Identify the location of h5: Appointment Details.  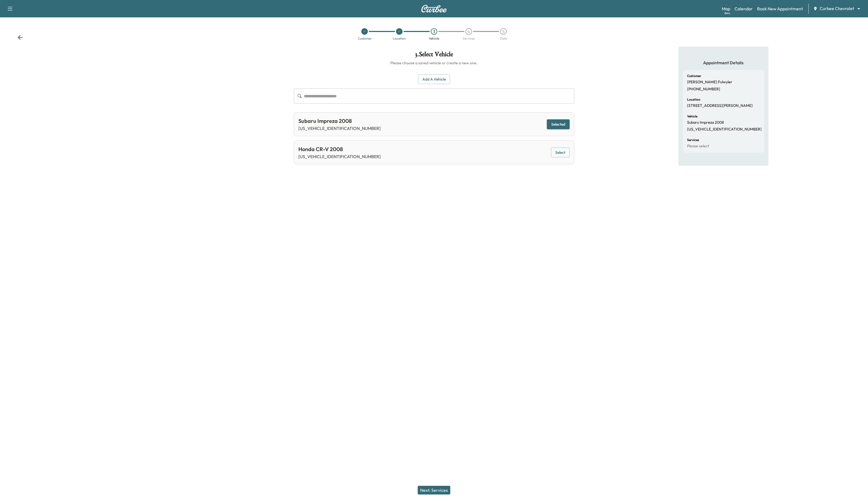
(723, 62).